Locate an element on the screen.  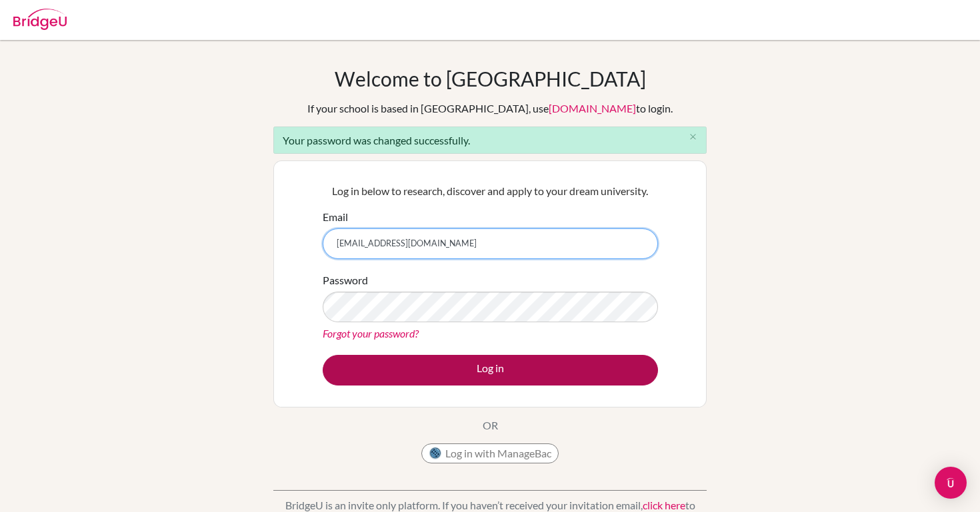
button: Log in with ManageBac is located at coordinates (490, 453).